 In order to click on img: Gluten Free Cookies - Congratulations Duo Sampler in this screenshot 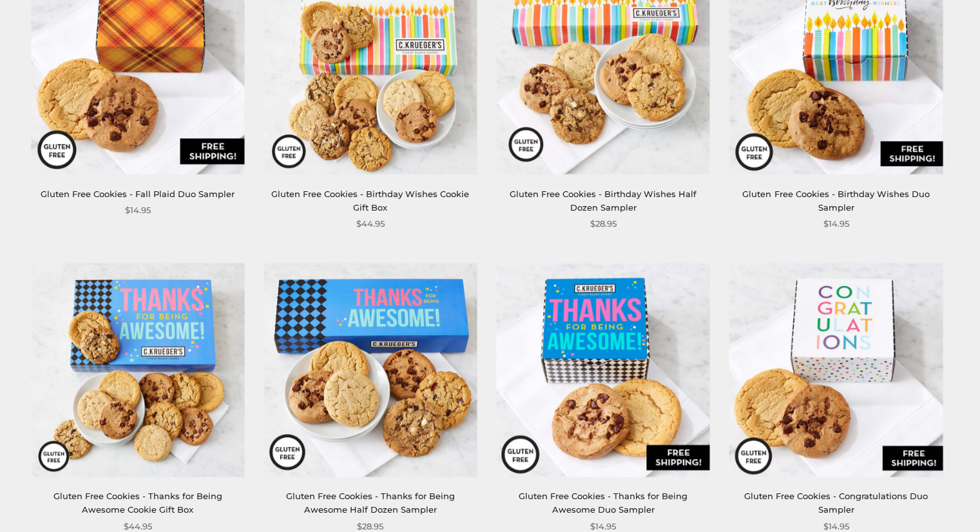, I will do `click(836, 370)`.